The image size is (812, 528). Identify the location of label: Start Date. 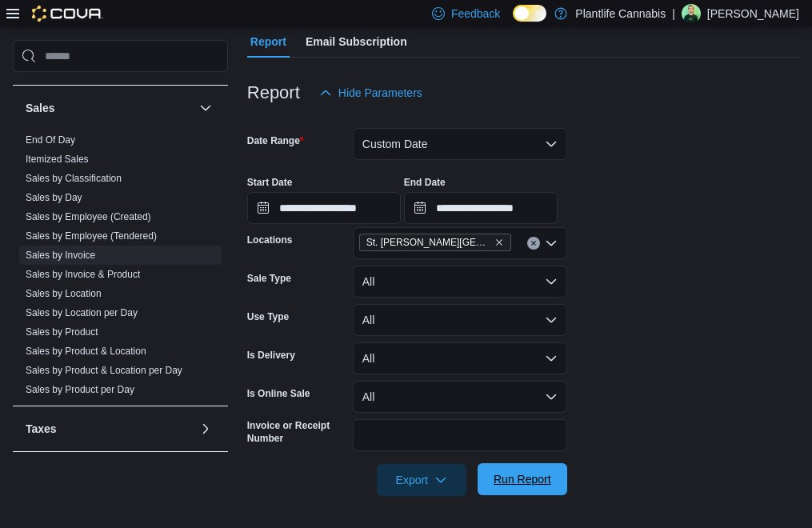
(270, 182).